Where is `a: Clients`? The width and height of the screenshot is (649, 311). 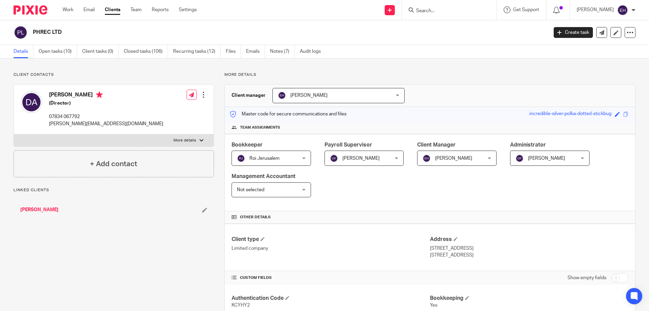 a: Clients is located at coordinates (113, 10).